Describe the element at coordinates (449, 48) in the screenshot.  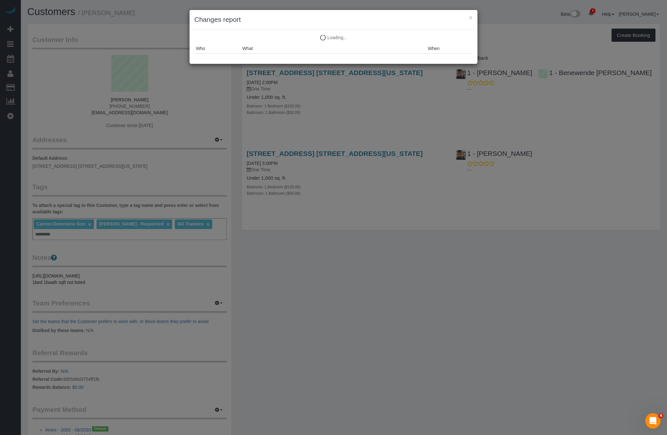
I see `th: When` at that location.